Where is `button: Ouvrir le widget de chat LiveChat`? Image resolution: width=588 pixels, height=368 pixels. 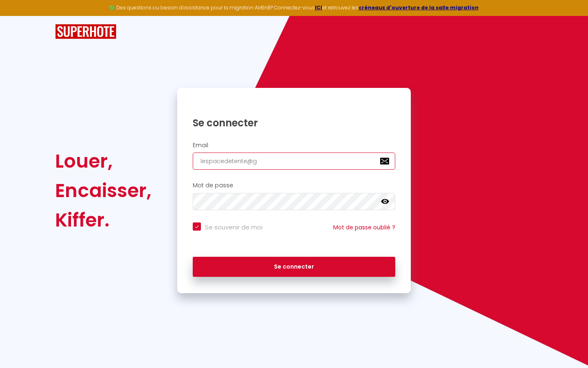 button: Ouvrir le widget de chat LiveChat is located at coordinates (19, 15).